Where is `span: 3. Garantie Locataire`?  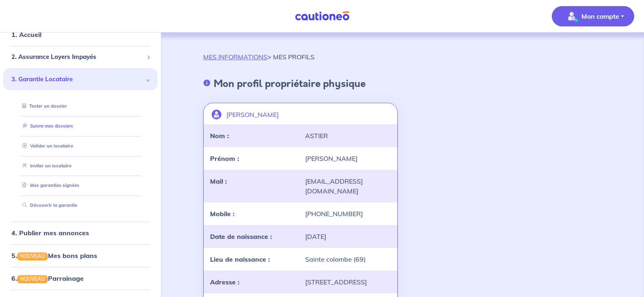 span: 3. Garantie Locataire is located at coordinates (77, 79).